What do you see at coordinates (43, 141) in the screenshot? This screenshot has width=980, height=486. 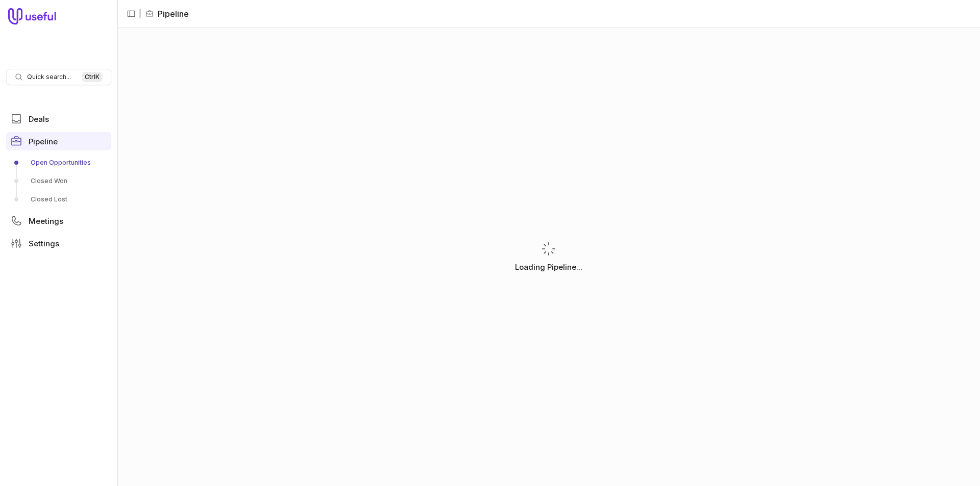 I see `span: Pipeline` at bounding box center [43, 141].